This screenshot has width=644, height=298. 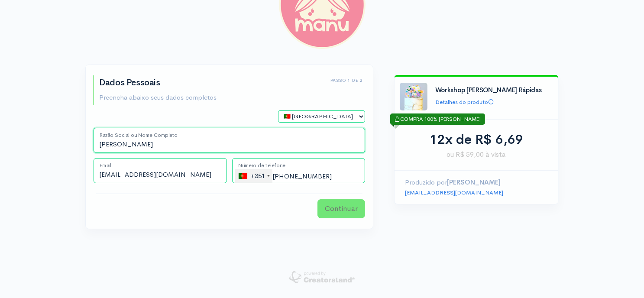 What do you see at coordinates (476, 154) in the screenshot?
I see `span: ou R$ 59,00 à vista` at bounding box center [476, 154].